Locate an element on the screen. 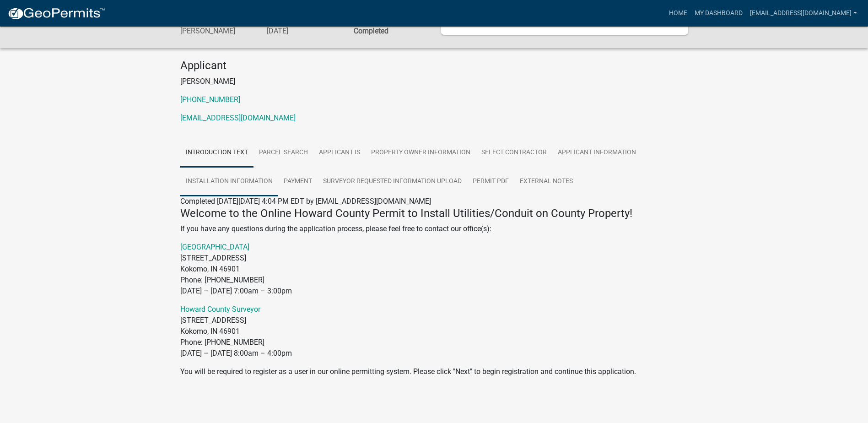 Image resolution: width=868 pixels, height=423 pixels. a: Applicant Is is located at coordinates (339, 153).